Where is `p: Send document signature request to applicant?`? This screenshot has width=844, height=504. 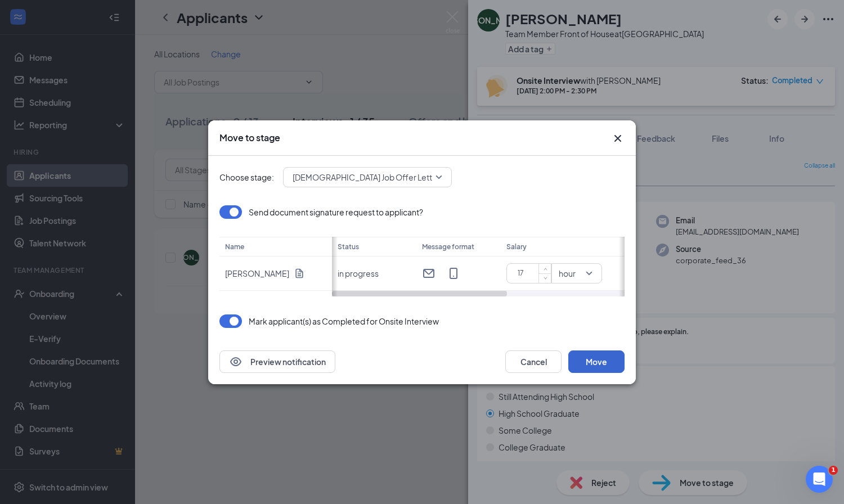
p: Send document signature request to applicant? is located at coordinates (336, 212).